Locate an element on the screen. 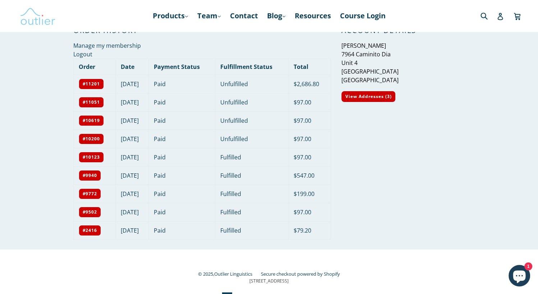  a: Course Login is located at coordinates (362, 16).